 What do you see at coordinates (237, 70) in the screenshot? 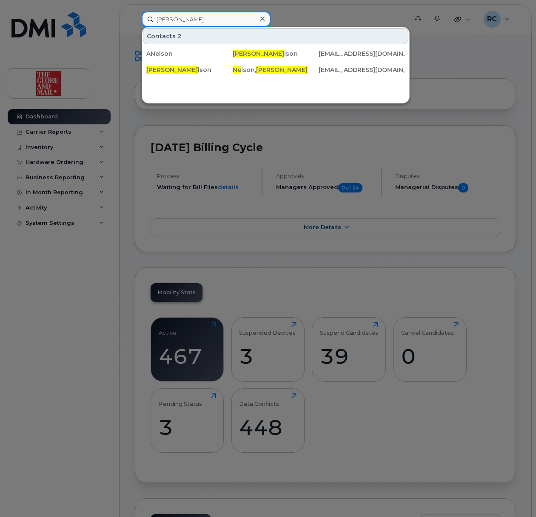
I see `span: Ne` at bounding box center [237, 70].